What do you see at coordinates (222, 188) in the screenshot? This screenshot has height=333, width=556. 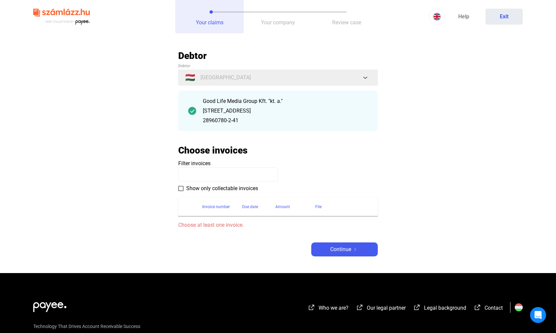 I see `span: Show only collectable invoices` at bounding box center [222, 188].